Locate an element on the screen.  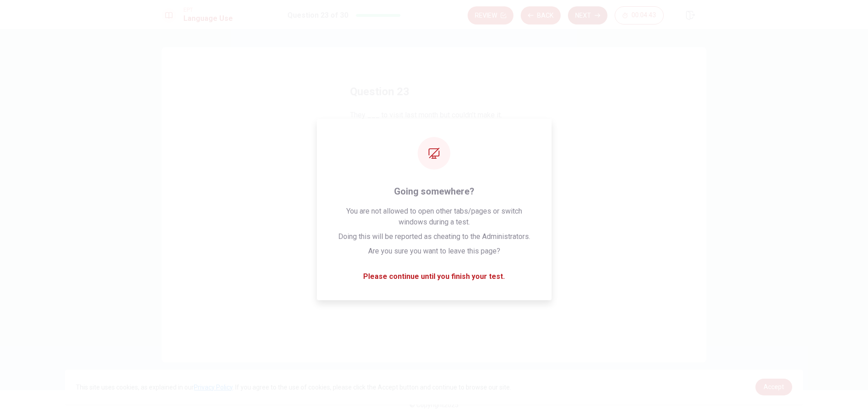
span: © Copyright 2025 is located at coordinates (434, 405).